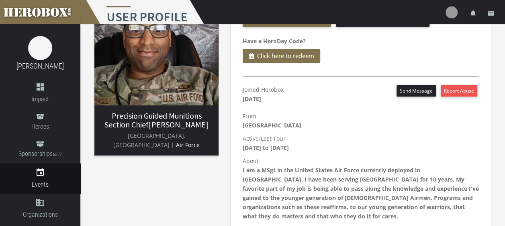  I want to click on button: Send Message, so click(416, 91).